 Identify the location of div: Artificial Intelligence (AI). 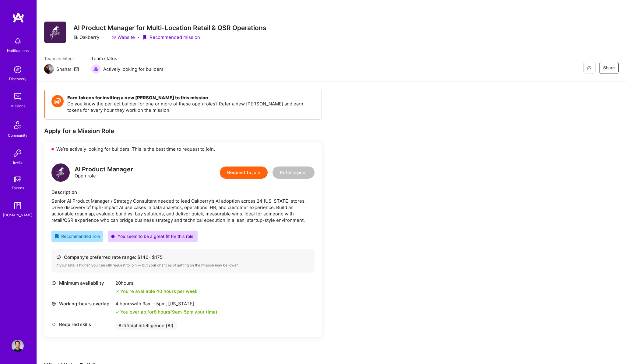
(146, 325).